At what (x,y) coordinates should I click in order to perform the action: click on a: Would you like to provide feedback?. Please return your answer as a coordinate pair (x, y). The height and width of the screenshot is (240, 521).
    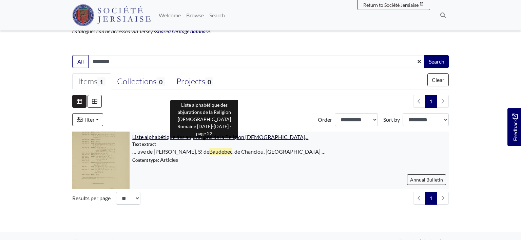
    Looking at the image, I should click on (514, 127).